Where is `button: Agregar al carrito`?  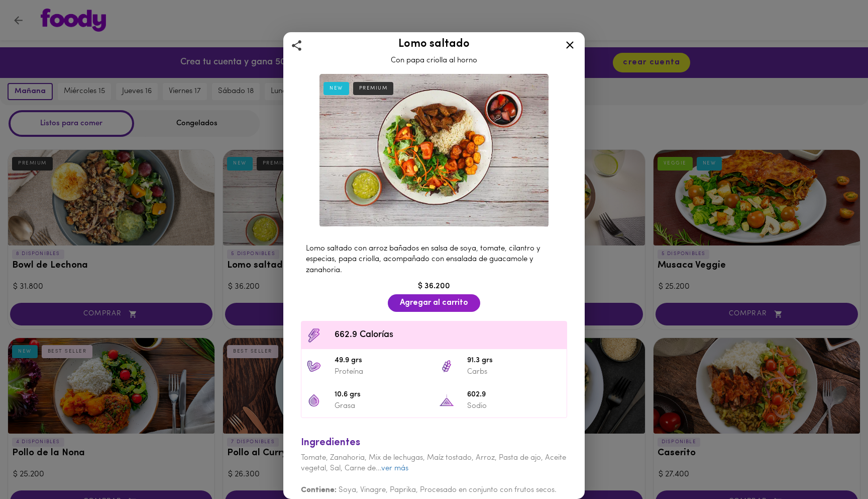 button: Agregar al carrito is located at coordinates (434, 303).